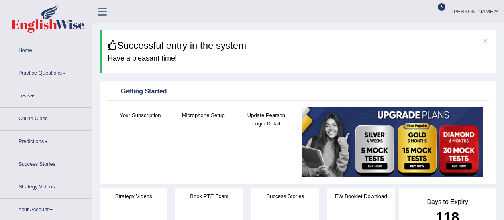  Describe the element at coordinates (442, 7) in the screenshot. I see `span: 3` at that location.